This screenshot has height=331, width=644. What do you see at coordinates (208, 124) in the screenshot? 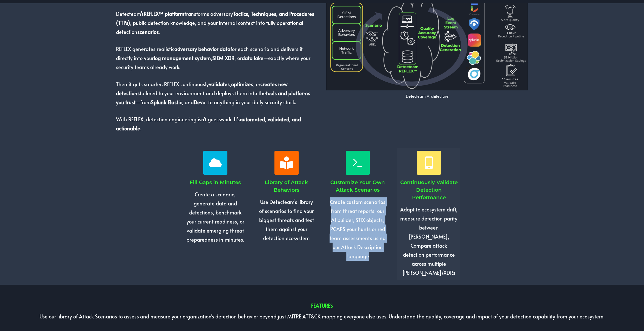
I see `strong: automated, validated, and actionable` at bounding box center [208, 124].